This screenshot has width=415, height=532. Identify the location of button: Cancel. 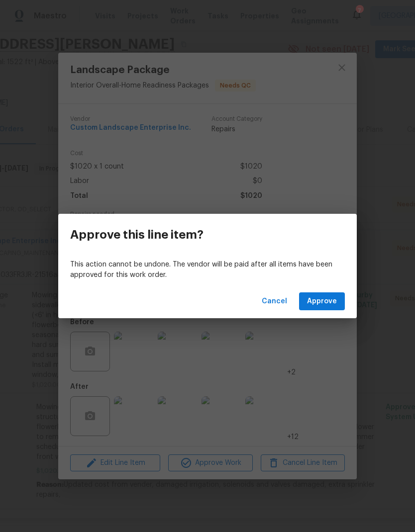
(274, 302).